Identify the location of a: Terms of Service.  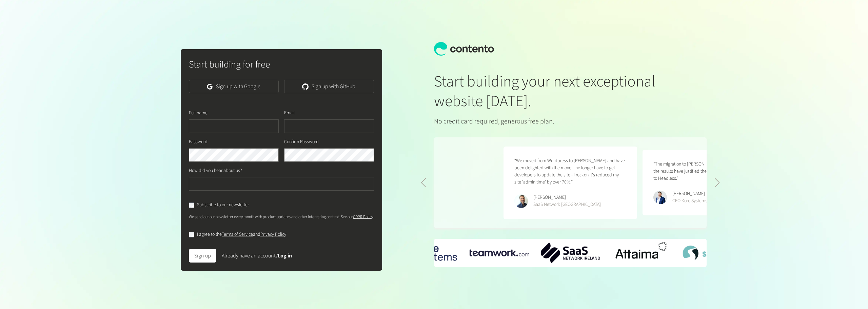
(238, 234).